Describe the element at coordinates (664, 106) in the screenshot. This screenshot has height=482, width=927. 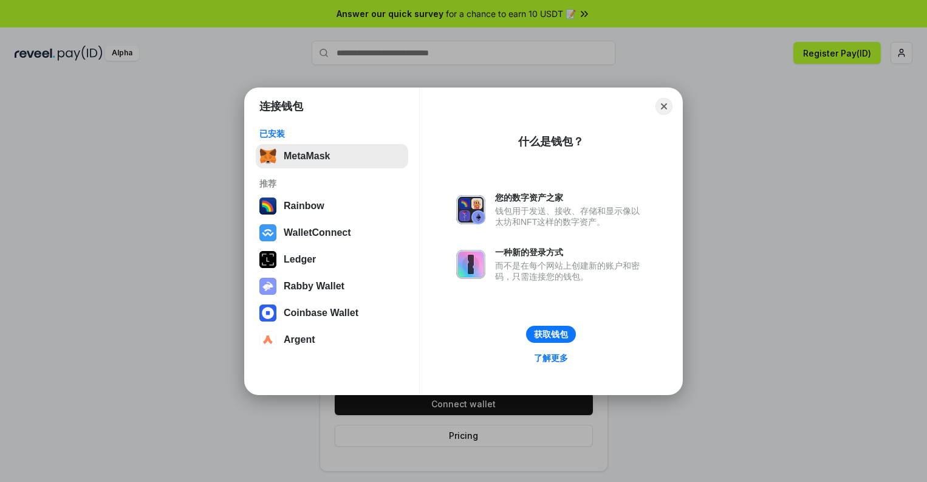
I see `button: Close` at that location.